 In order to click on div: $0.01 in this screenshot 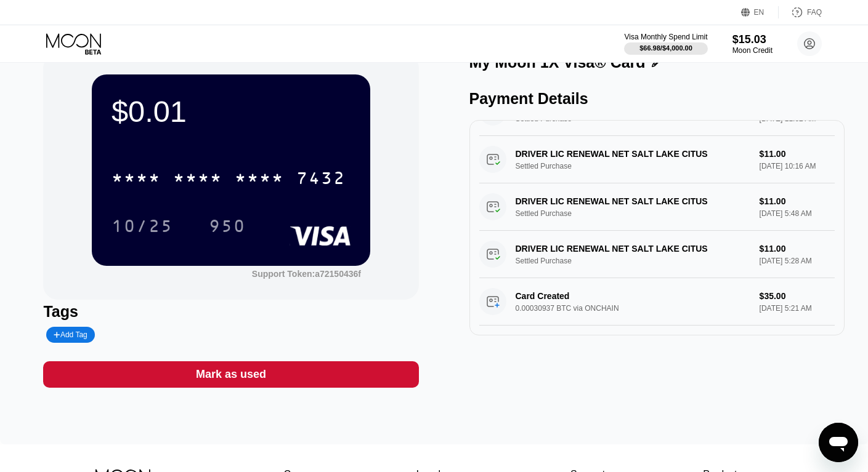, I will do `click(231, 112)`.